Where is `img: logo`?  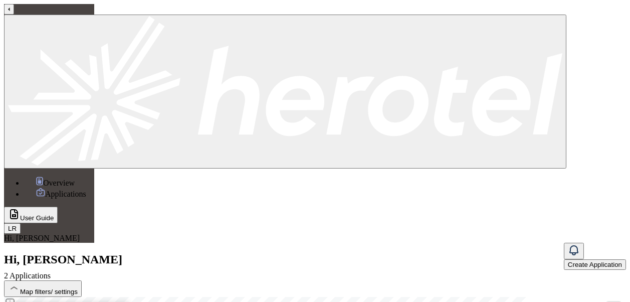 img: logo is located at coordinates (285, 91).